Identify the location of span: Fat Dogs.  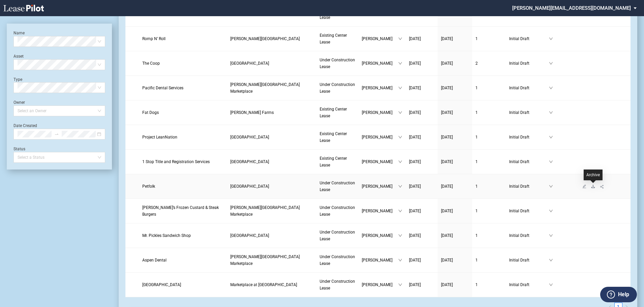
(150, 113).